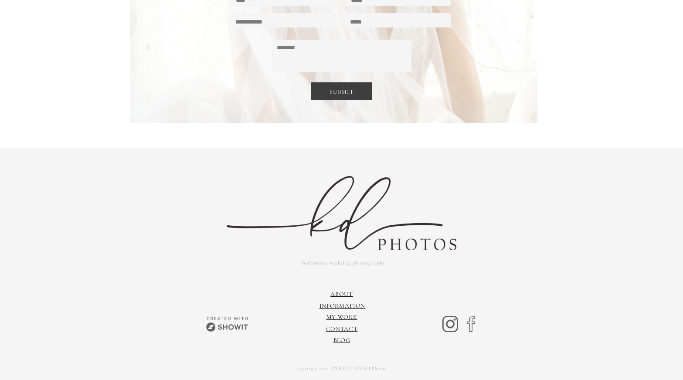  Describe the element at coordinates (342, 329) in the screenshot. I see `a: Contact` at that location.